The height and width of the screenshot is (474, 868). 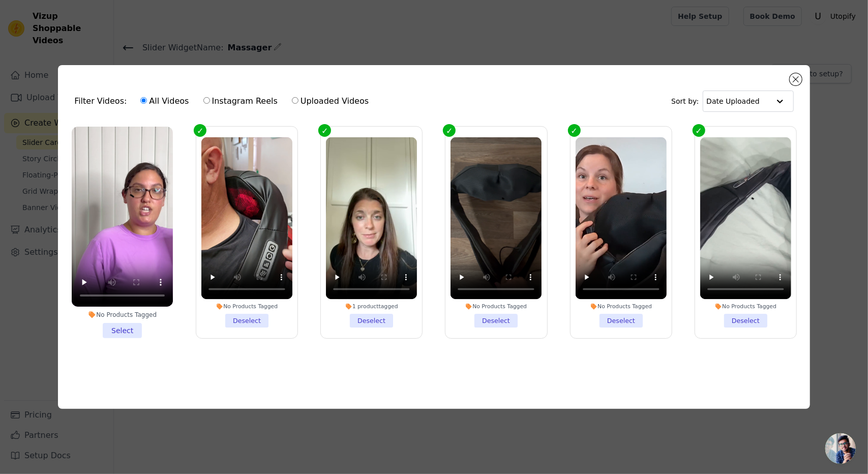 I want to click on button: Close modal, so click(x=796, y=80).